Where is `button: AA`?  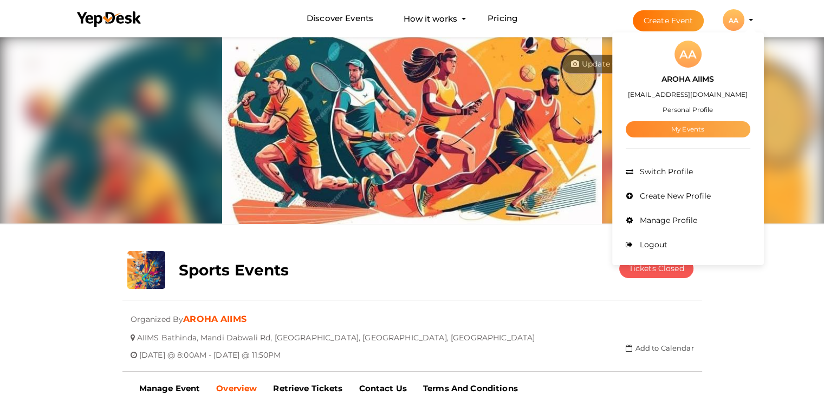 button: AA is located at coordinates (733, 20).